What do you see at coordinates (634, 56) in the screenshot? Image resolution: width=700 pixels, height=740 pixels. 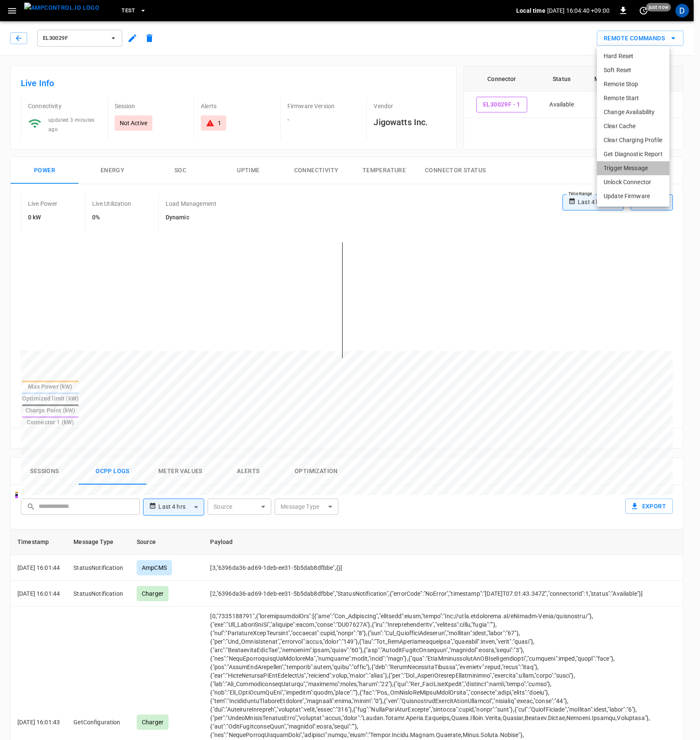 I see `li: Hard Reset` at bounding box center [634, 56].